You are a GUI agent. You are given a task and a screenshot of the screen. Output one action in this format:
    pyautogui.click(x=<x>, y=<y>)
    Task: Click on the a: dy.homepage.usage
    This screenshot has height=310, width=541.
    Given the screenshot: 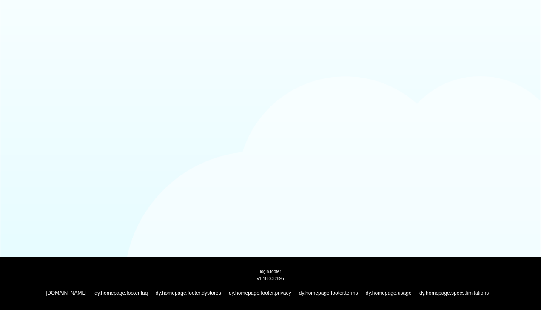 What is the action you would take?
    pyautogui.click(x=389, y=293)
    